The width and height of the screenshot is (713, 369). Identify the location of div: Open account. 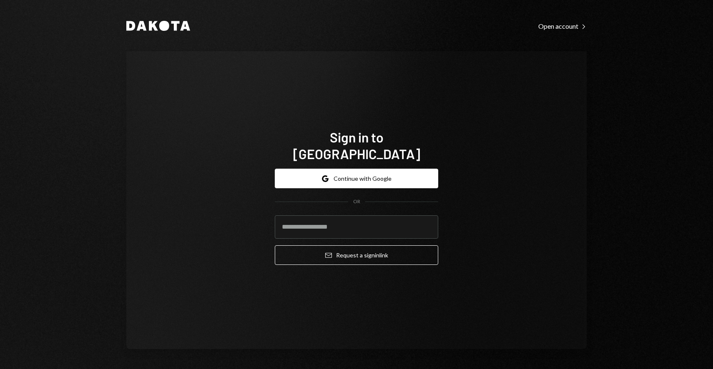
(562, 26).